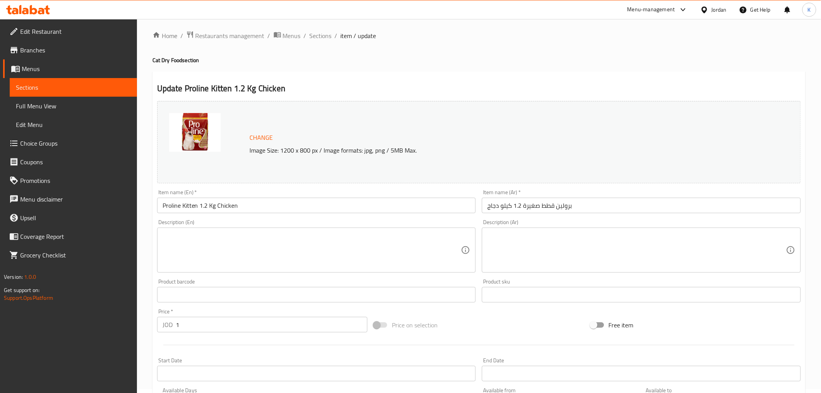 This screenshot has height=393, width=821. Describe the element at coordinates (479, 36) in the screenshot. I see `nav: breadcrumb` at that location.